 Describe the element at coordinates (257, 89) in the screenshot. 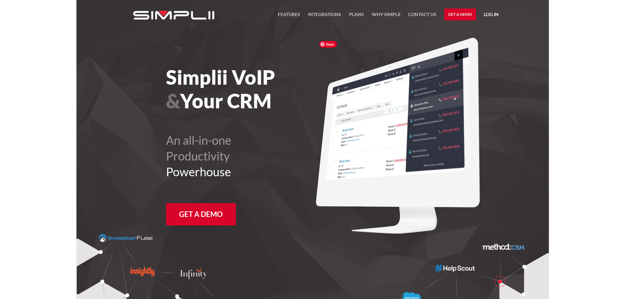

I see `h1: Simplii VoIP Your CRM` at that location.